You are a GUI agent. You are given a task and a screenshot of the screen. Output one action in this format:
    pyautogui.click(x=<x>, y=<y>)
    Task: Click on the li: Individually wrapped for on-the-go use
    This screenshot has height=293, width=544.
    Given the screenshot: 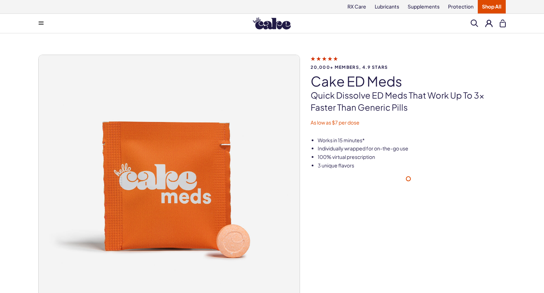 What is the action you would take?
    pyautogui.click(x=412, y=148)
    